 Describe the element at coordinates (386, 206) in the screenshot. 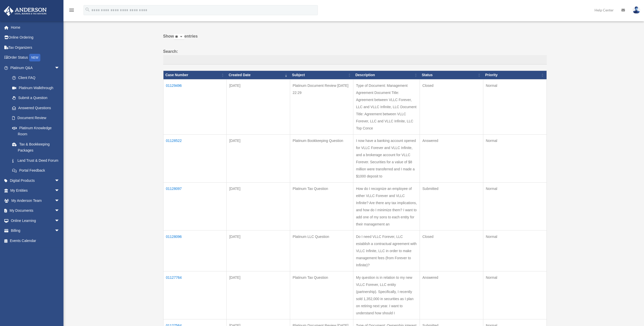

I see `td: How do I recognize an employee of either VLLC Forever and VLLC Infinite? Are there any tax implic...` at that location.